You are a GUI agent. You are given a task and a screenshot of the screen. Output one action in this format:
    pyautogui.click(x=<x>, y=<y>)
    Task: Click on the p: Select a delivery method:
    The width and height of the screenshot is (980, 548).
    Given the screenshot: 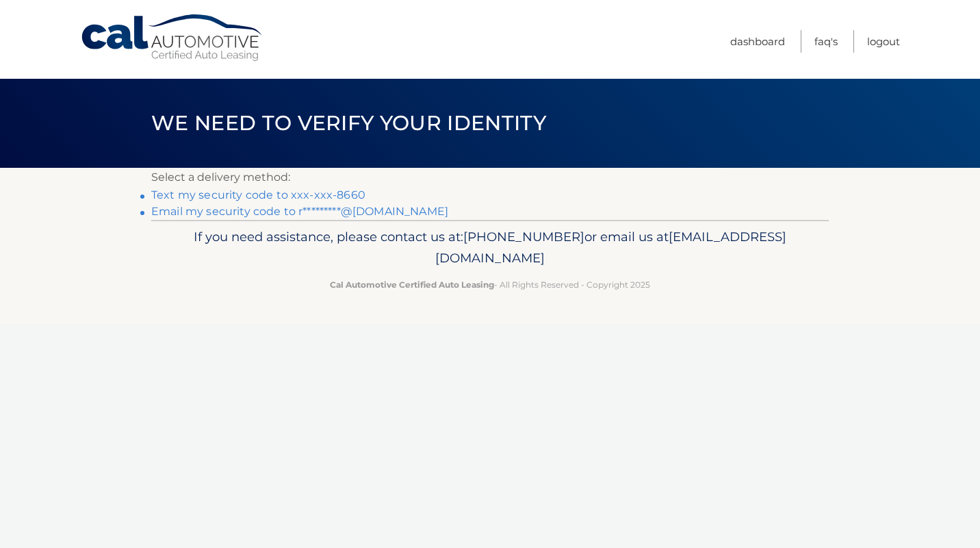 What is the action you would take?
    pyautogui.click(x=490, y=178)
    